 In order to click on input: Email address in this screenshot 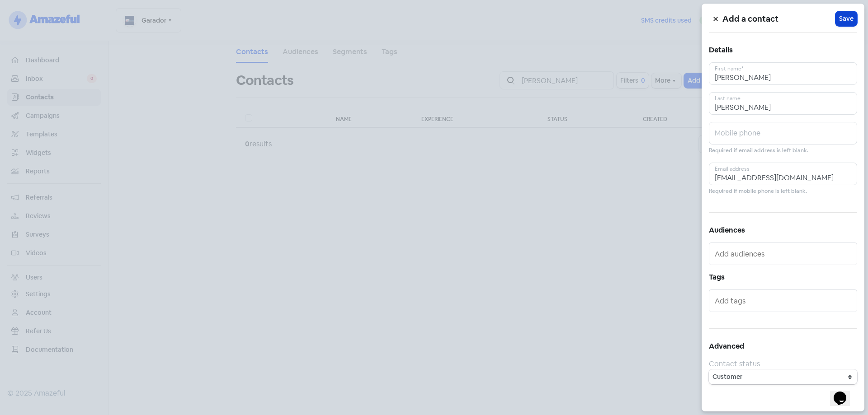, I will do `click(783, 174)`.